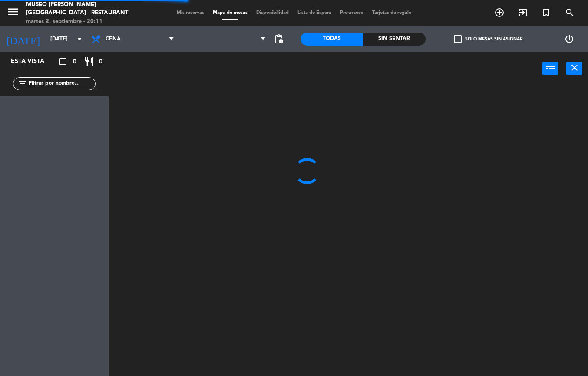 This screenshot has width=588, height=376. Describe the element at coordinates (546, 13) in the screenshot. I see `i: turned_in_not` at that location.